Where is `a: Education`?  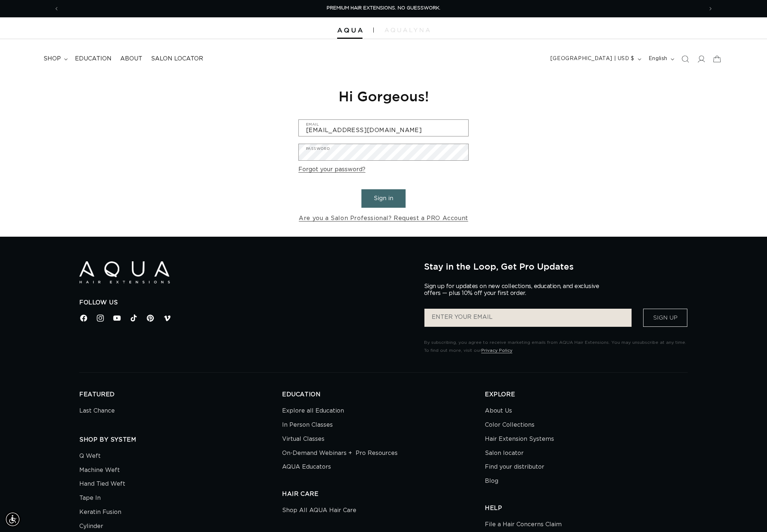
a: Education is located at coordinates (93, 59).